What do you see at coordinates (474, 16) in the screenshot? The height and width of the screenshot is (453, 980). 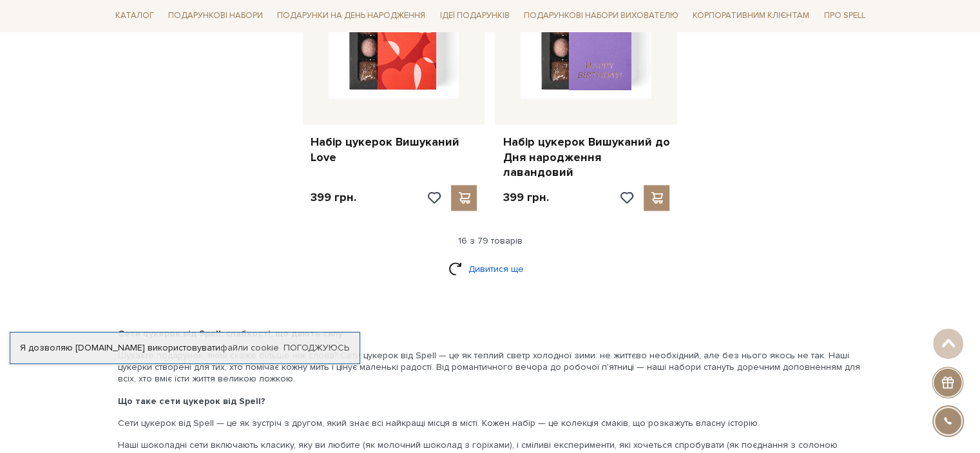 I see `a: Ідеї подарунків` at bounding box center [474, 16].